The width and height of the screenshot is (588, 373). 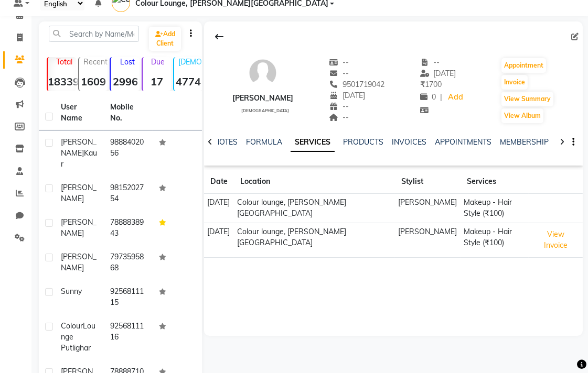 What do you see at coordinates (94, 81) in the screenshot?
I see `strong: 1609` at bounding box center [94, 81].